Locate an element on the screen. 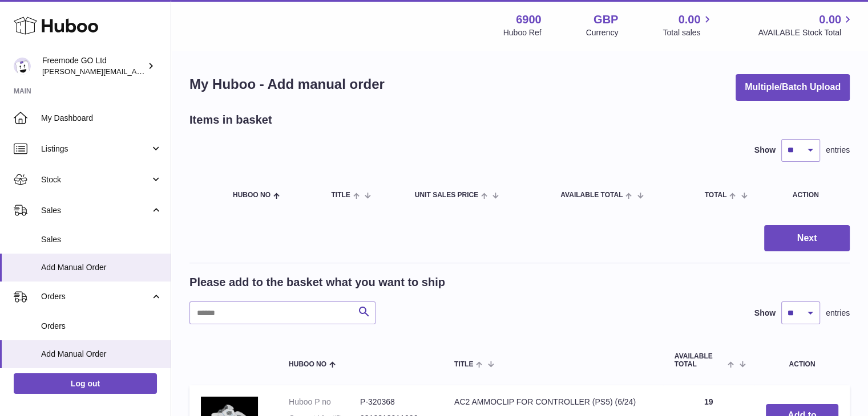  div: Action is located at coordinates (816, 195).